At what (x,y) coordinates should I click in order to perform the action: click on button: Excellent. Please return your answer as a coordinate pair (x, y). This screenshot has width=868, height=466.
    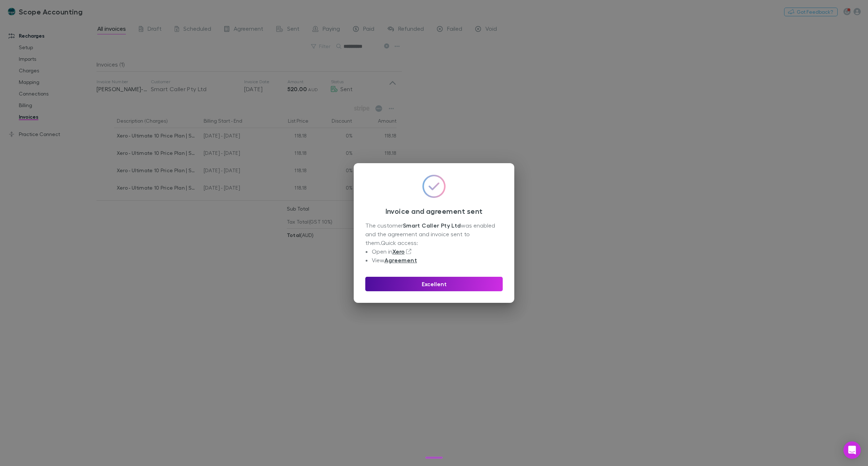
    Looking at the image, I should click on (434, 284).